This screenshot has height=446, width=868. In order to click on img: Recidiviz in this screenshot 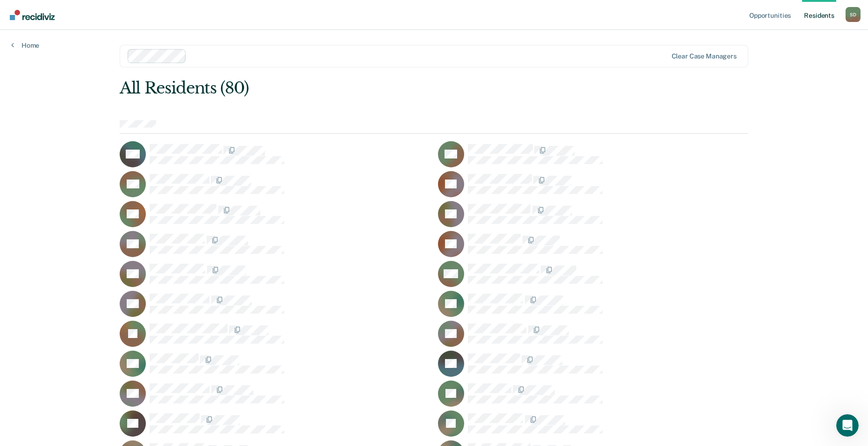, I will do `click(33, 15)`.